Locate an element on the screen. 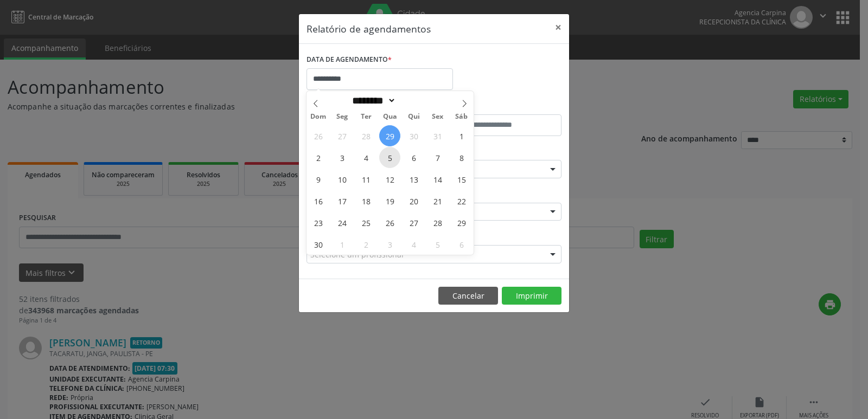 The height and width of the screenshot is (419, 868). button: Cancelar is located at coordinates (468, 296).